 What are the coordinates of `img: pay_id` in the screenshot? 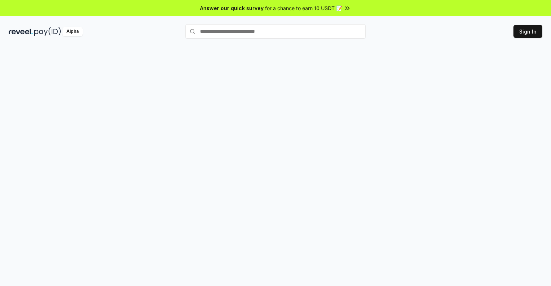 It's located at (48, 31).